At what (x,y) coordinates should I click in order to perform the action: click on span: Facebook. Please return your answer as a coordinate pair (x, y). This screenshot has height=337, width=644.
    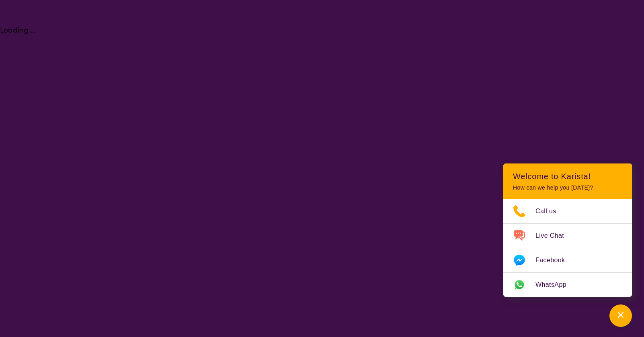
    Looking at the image, I should click on (554, 260).